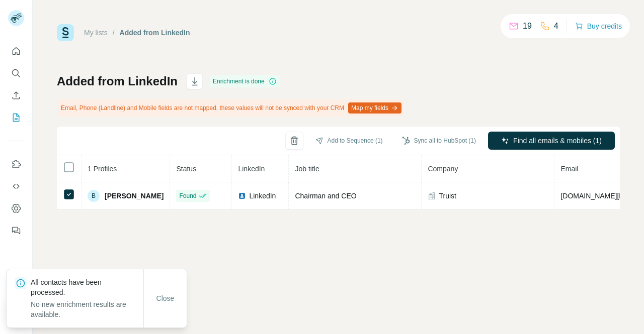 The width and height of the screenshot is (644, 334). I want to click on span: Company, so click(442, 169).